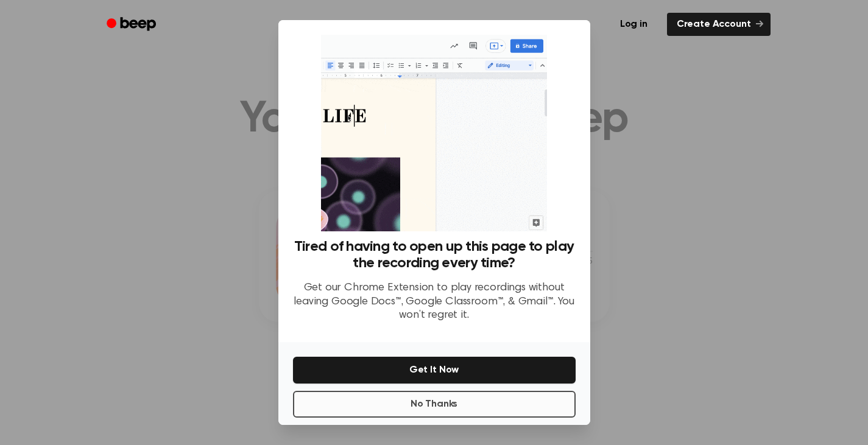 The height and width of the screenshot is (445, 868). Describe the element at coordinates (633, 24) in the screenshot. I see `a: Log in` at that location.